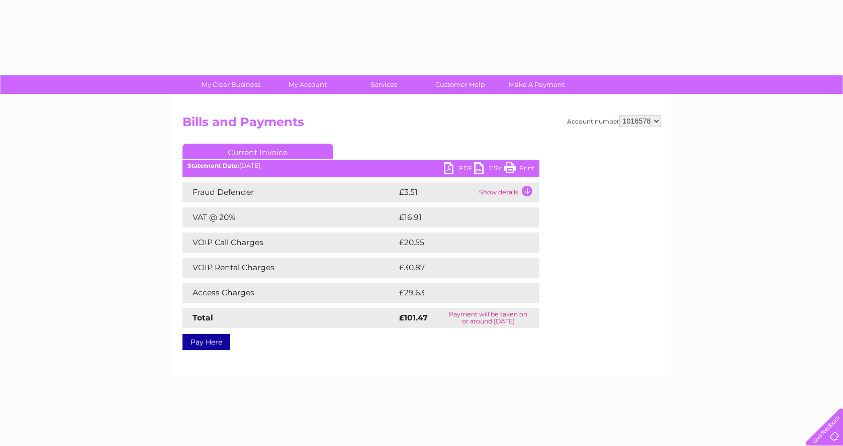 This screenshot has height=446, width=843. What do you see at coordinates (459, 169) in the screenshot?
I see `a: PDF` at bounding box center [459, 169].